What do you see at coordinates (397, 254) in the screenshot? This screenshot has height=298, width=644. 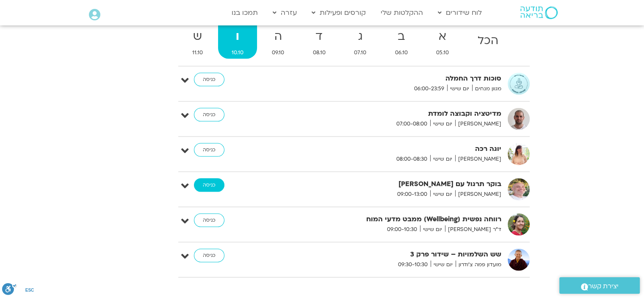 I see `strong: שש השלמויות – שידור פרק 3` at bounding box center [397, 254].